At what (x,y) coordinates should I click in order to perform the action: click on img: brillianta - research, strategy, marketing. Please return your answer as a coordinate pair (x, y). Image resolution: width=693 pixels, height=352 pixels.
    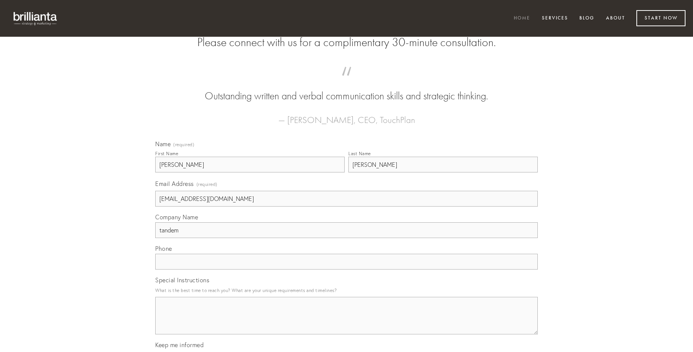
    Looking at the image, I should click on (36, 18).